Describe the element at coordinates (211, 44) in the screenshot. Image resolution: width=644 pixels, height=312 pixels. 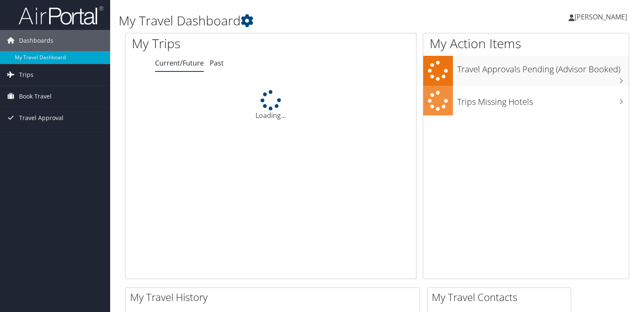
I see `h1: My Trips` at that location.